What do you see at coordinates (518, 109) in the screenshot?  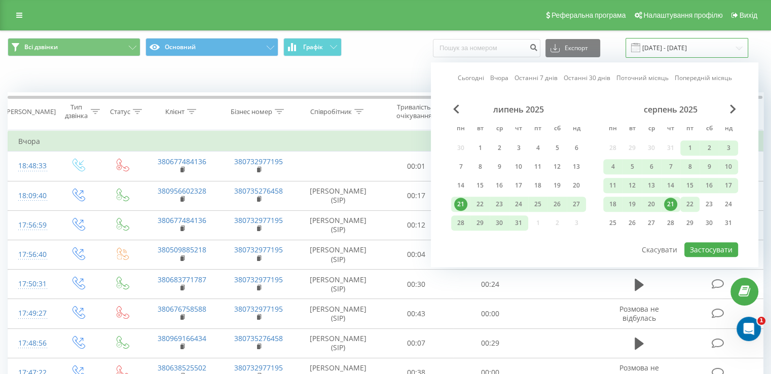 I see `div: липень 2025` at bounding box center [518, 109].